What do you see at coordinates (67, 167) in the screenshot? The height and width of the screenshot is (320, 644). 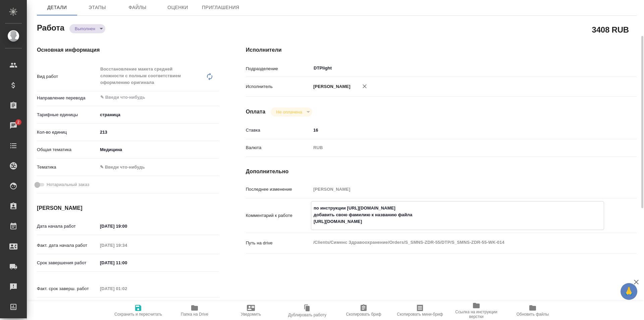 I see `p: Тематика` at bounding box center [67, 167].